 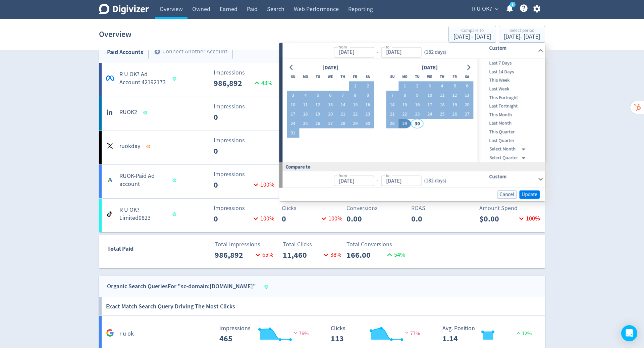 I want to click on button: 22, so click(x=355, y=114).